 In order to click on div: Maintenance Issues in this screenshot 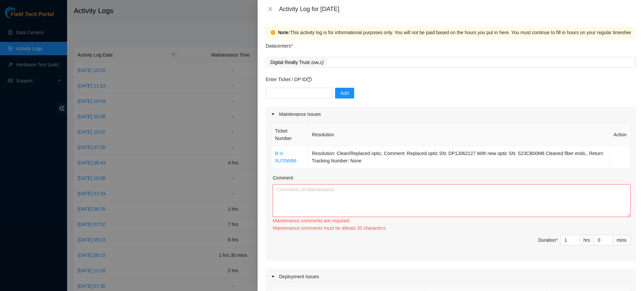, I will do `click(451, 114)`.